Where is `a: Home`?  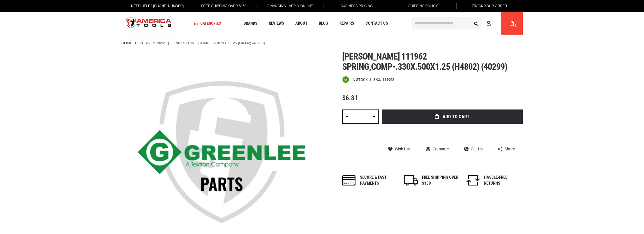 a: Home is located at coordinates (127, 43).